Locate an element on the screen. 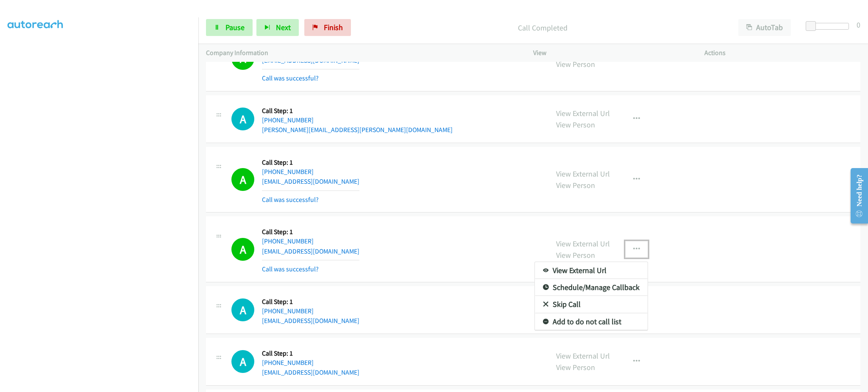 This screenshot has width=868, height=392. div: Open Resource Center is located at coordinates (15, 34).